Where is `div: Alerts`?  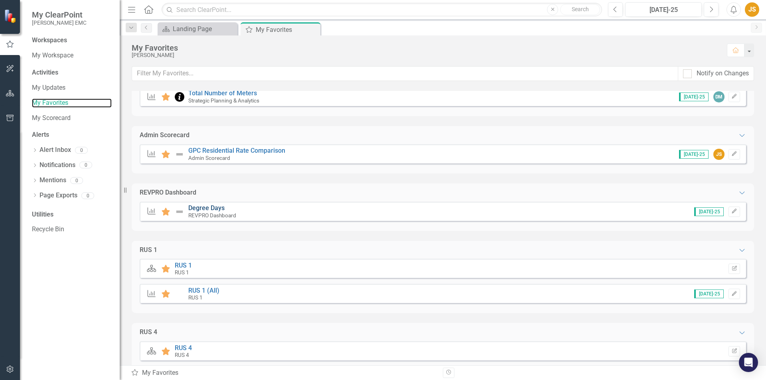
div: Alerts is located at coordinates (72, 135).